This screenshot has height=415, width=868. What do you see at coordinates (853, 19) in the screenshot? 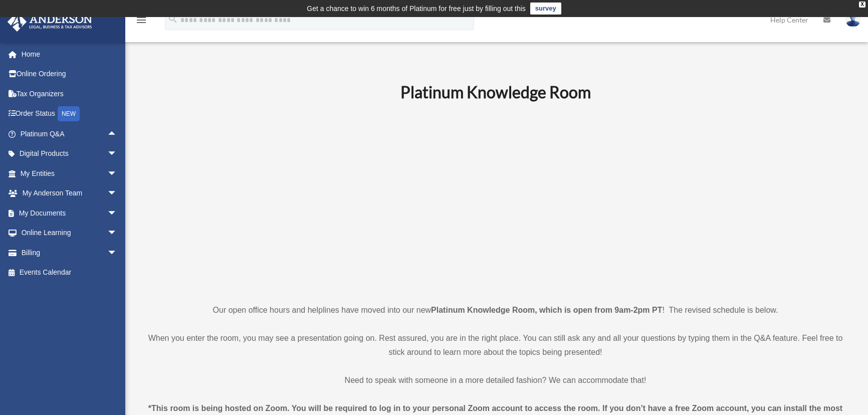
I see `img: User Pic` at bounding box center [853, 19].